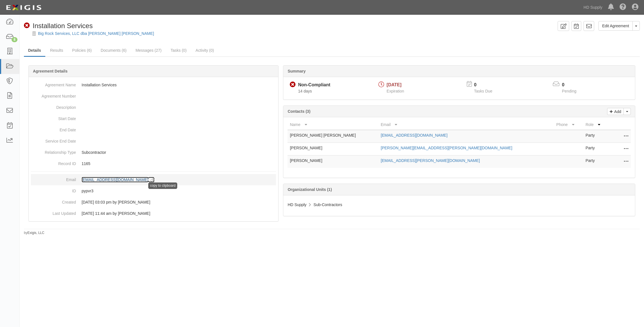  Describe the element at coordinates (309, 189) in the screenshot. I see `b: Organizational Units (1)` at that location.